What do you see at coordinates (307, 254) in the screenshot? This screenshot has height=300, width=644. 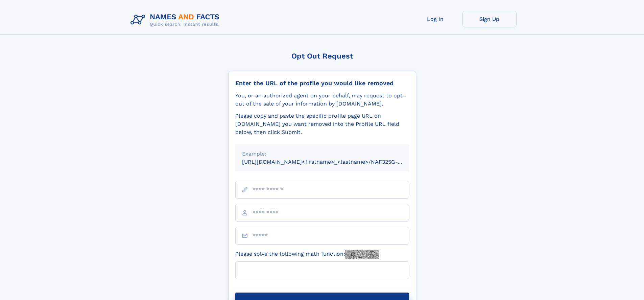 I see `label: Please solve the following math function:` at bounding box center [307, 254].